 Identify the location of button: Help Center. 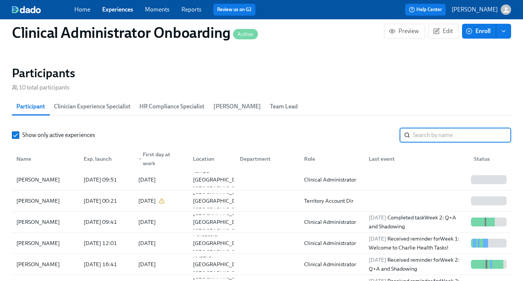
(425, 10).